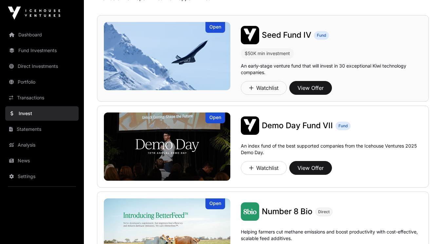 The width and height of the screenshot is (442, 244). I want to click on img: Number 8 Bio, so click(250, 211).